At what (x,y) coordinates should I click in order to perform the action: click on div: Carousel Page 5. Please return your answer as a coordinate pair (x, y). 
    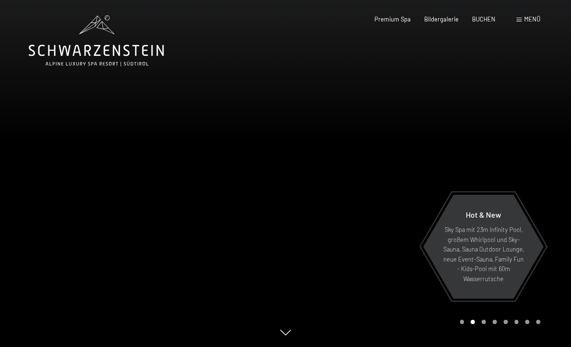
    Looking at the image, I should click on (505, 322).